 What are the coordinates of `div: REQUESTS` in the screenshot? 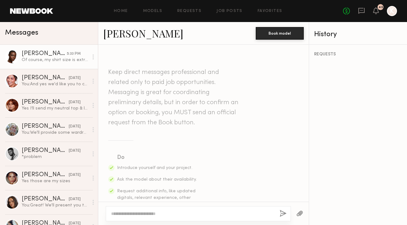 It's located at (358, 54).